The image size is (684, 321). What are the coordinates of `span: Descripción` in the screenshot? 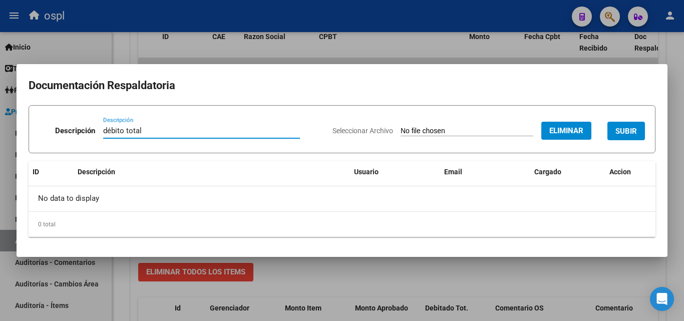 It's located at (96, 172).